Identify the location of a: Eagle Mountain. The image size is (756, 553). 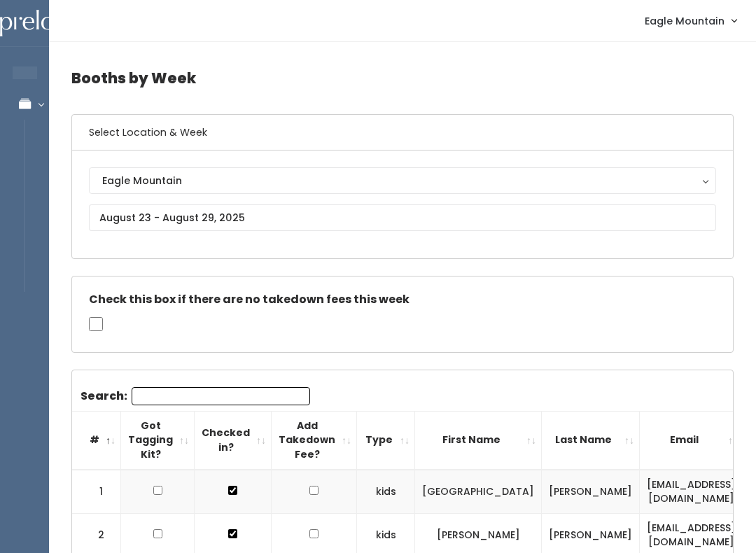
(690, 20).